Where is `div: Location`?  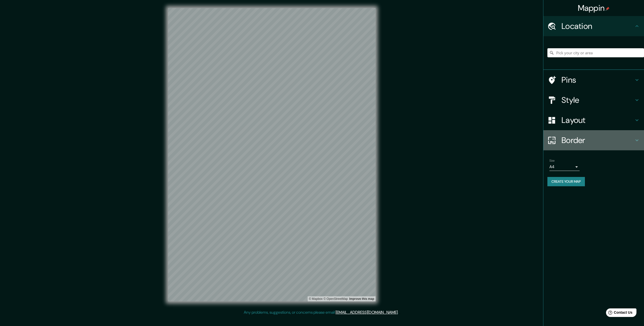
div: Location is located at coordinates (593, 26).